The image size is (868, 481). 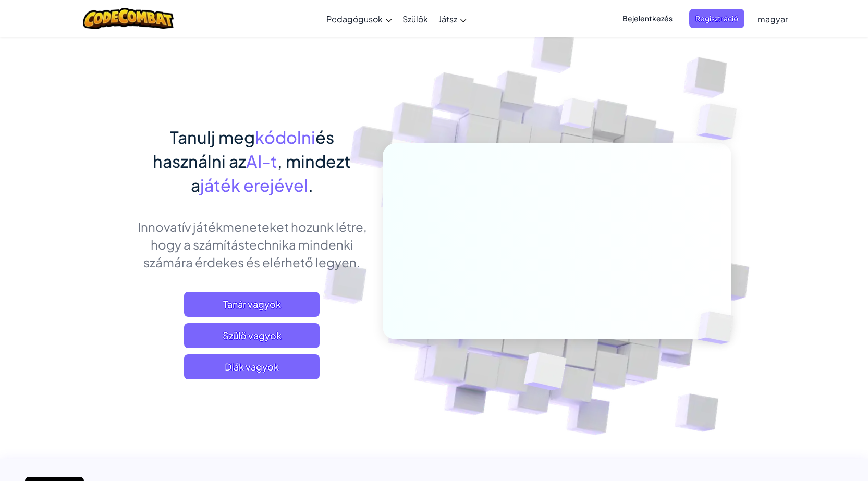 What do you see at coordinates (252, 244) in the screenshot?
I see `p: Innovatív játékmeneteket hozunk létre, hogy a számítástechnika mindenki számára érdekes és elérhe...` at bounding box center [252, 244].